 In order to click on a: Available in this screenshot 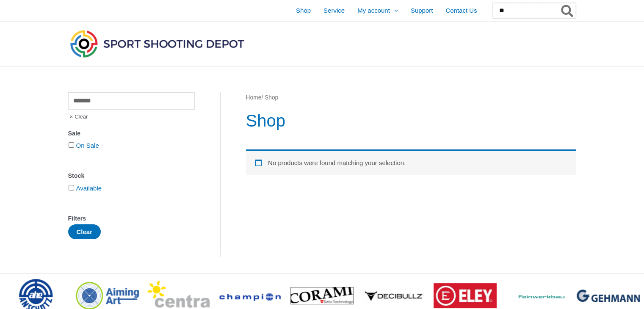, I will do `click(89, 188)`.